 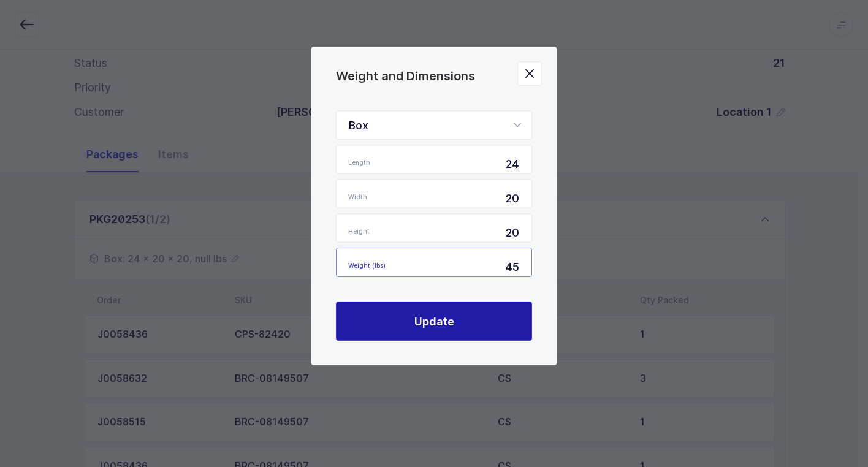 I want to click on button: Update, so click(x=434, y=321).